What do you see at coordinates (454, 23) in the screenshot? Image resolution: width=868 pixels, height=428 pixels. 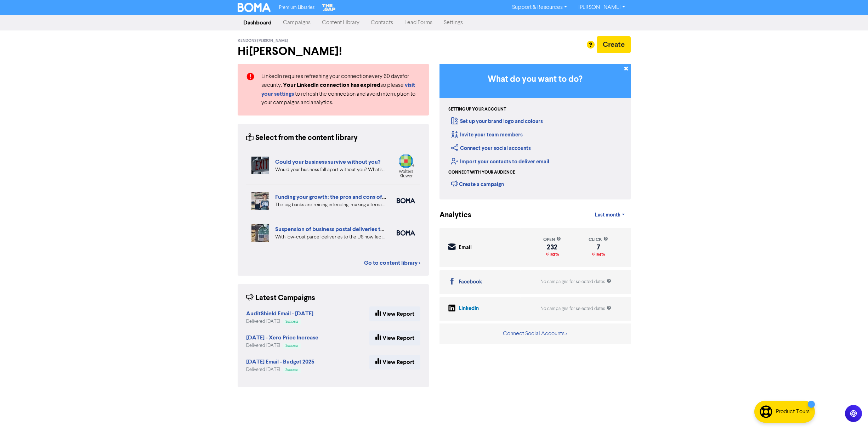 I see `a: Settings` at bounding box center [454, 23].